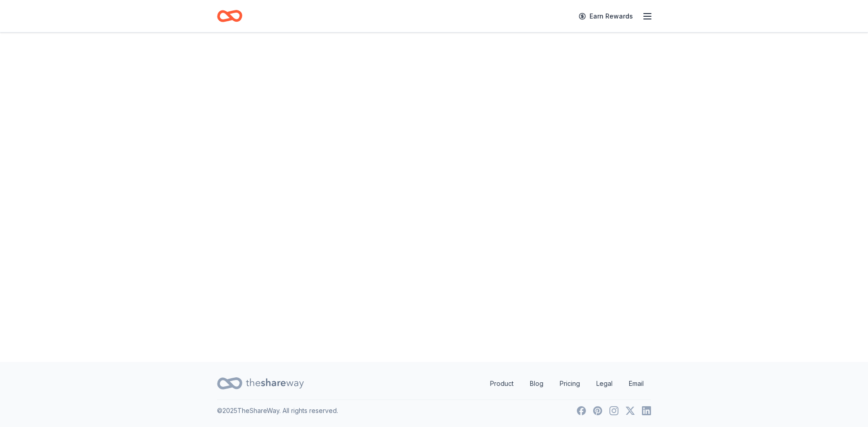  Describe the element at coordinates (569, 383) in the screenshot. I see `a: Pricing` at that location.